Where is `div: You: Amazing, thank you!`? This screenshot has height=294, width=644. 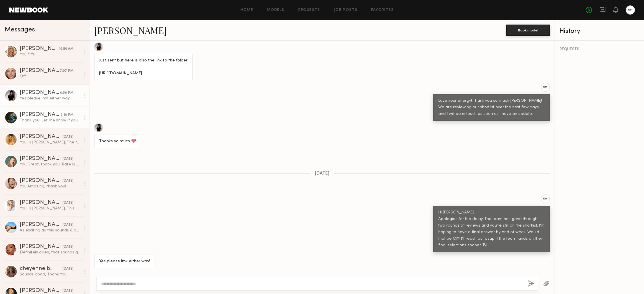 div: You: Amazing, thank you! is located at coordinates (50, 186).